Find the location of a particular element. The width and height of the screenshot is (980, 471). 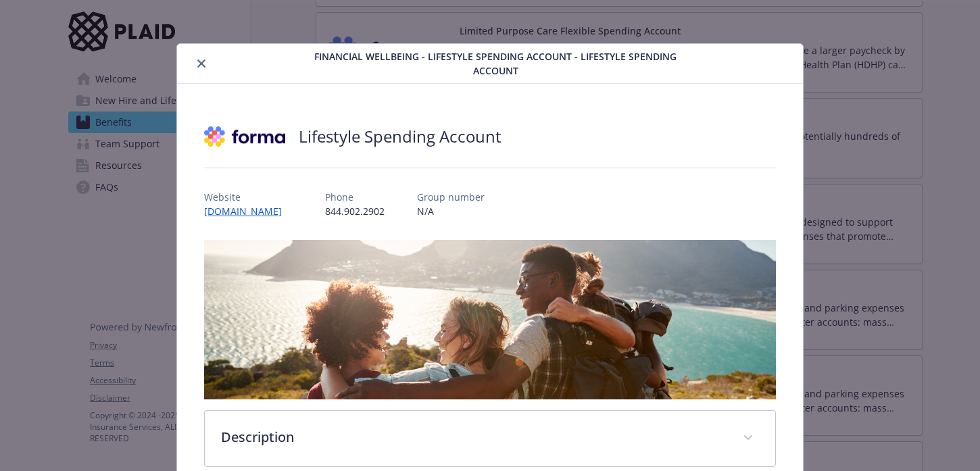

button: close is located at coordinates (201, 64).